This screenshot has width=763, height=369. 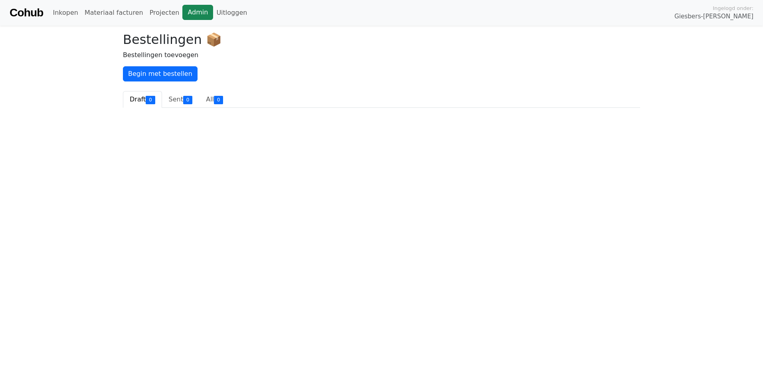 I want to click on span: Ingelogd onder:, so click(x=733, y=8).